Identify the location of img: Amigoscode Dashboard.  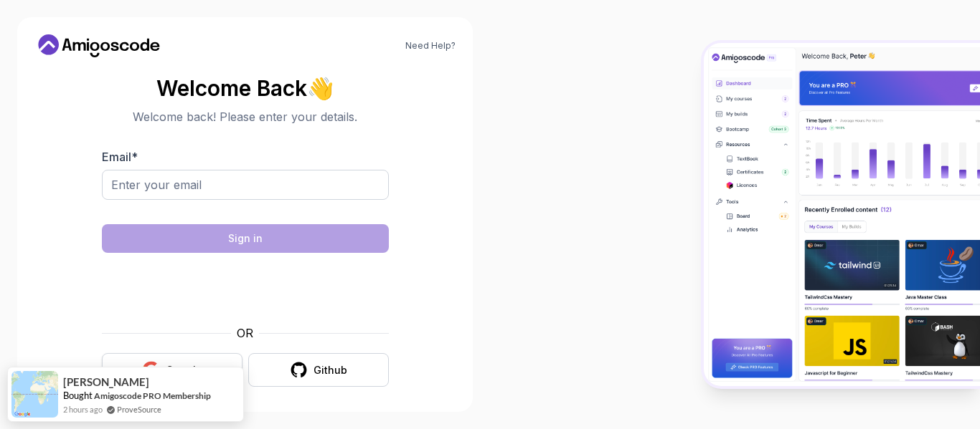
(841, 214).